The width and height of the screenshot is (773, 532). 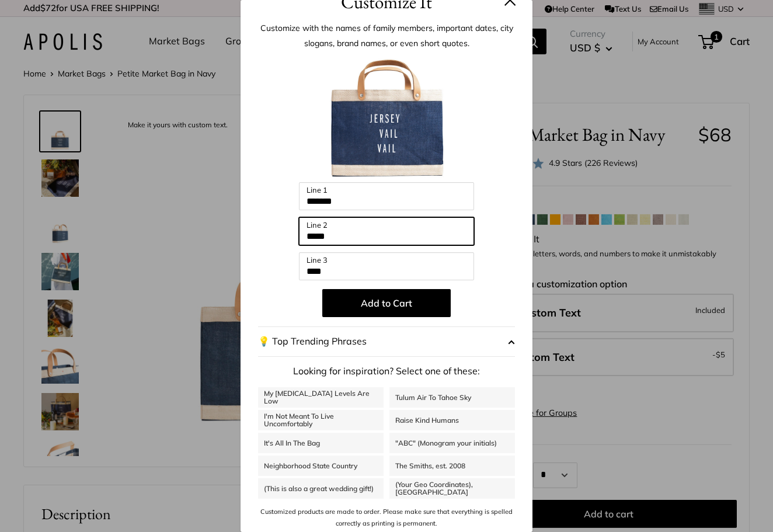 What do you see at coordinates (452, 420) in the screenshot?
I see `a: Raise Kind Humans` at bounding box center [452, 420].